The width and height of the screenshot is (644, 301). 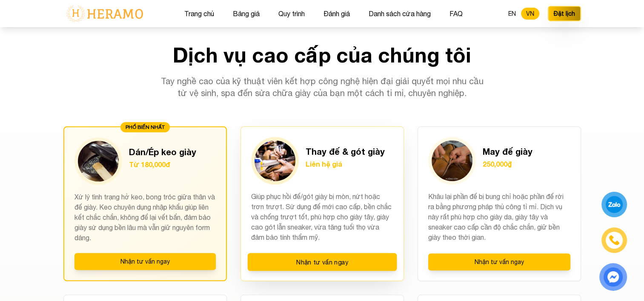 I want to click on a: phone-icon, so click(x=614, y=240).